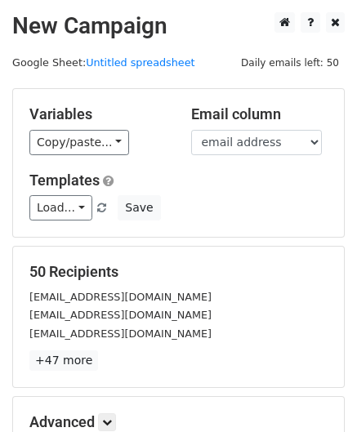  What do you see at coordinates (178, 272) in the screenshot?
I see `h5: 50 Recipients` at bounding box center [178, 272].